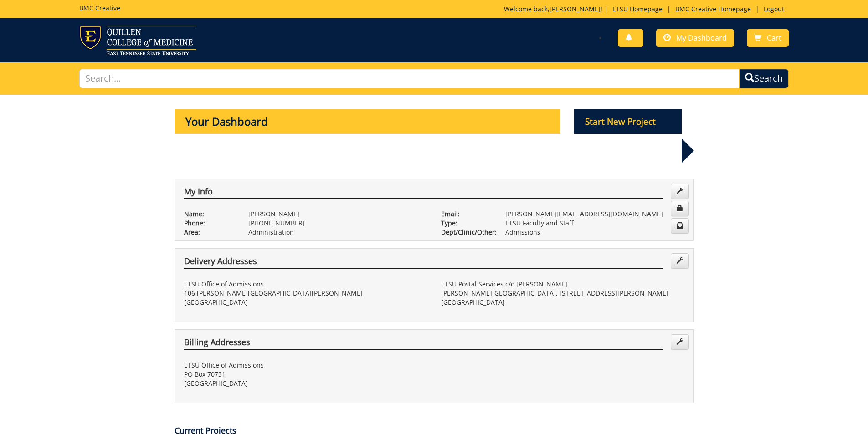  What do you see at coordinates (466, 232) in the screenshot?
I see `p: Dept/Clinic/Other:` at bounding box center [466, 232].